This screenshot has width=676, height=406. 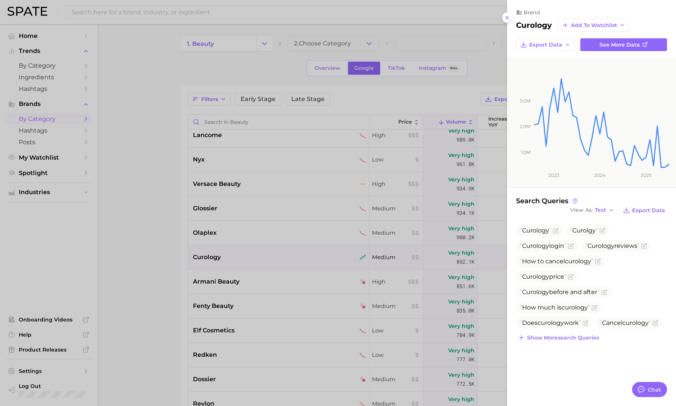 I want to click on span: Show more search queries, so click(x=563, y=338).